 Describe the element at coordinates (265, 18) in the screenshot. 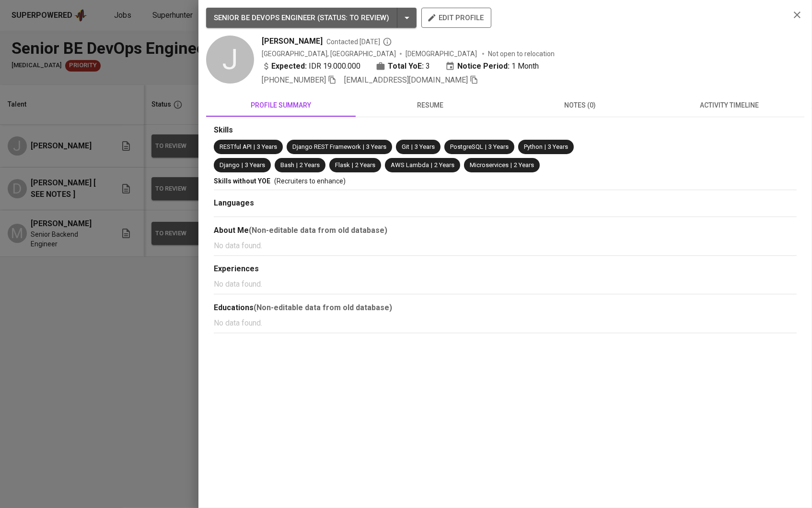

I see `span: SENIOR BE DEVOPS ENGINEER` at that location.